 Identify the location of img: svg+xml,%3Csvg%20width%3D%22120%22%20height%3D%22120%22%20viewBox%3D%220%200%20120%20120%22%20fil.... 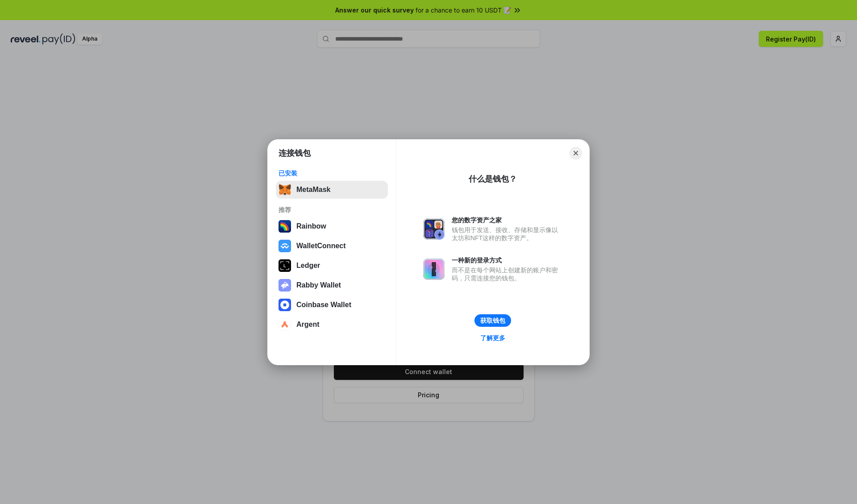
(285, 226).